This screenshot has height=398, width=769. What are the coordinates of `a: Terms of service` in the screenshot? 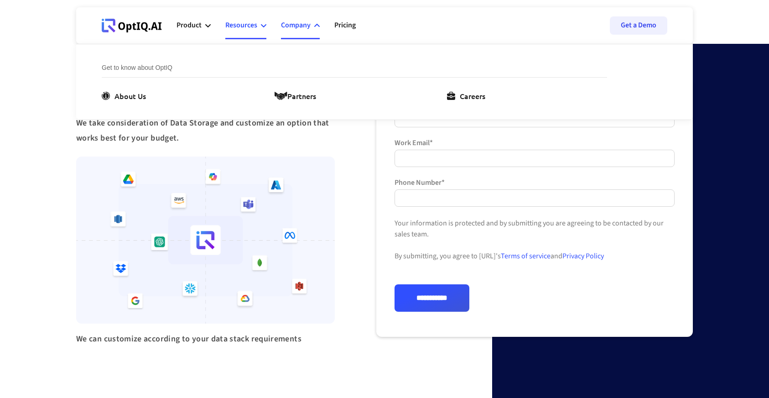 It's located at (525, 256).